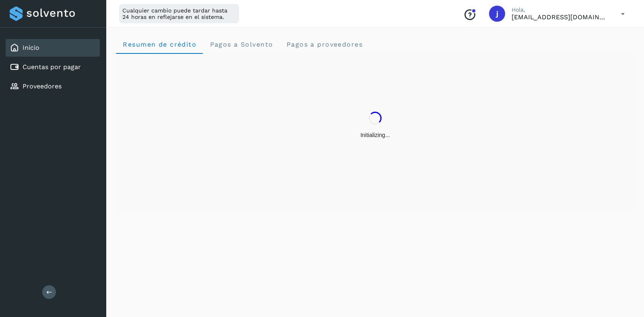  What do you see at coordinates (52, 67) in the screenshot?
I see `a: Cuentas por pagar` at bounding box center [52, 67].